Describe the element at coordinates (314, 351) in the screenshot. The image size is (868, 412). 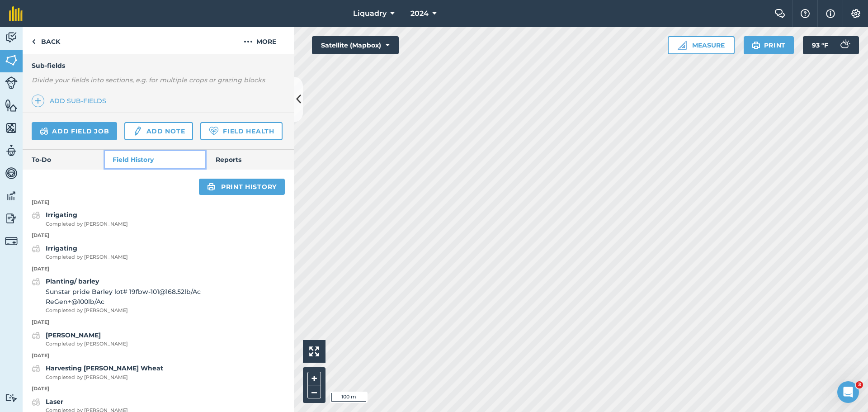
I see `img: Four arrows, one pointing top left, one top right, one bottom right and the last bottom left` at that location.